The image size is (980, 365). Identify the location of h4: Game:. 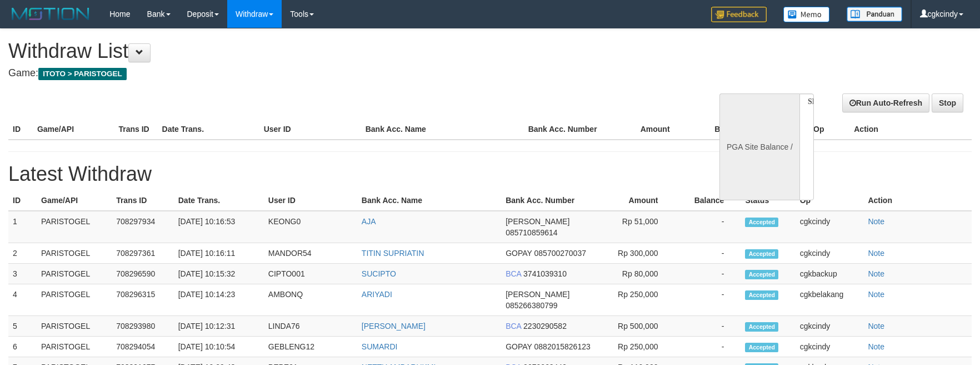
(325, 73).